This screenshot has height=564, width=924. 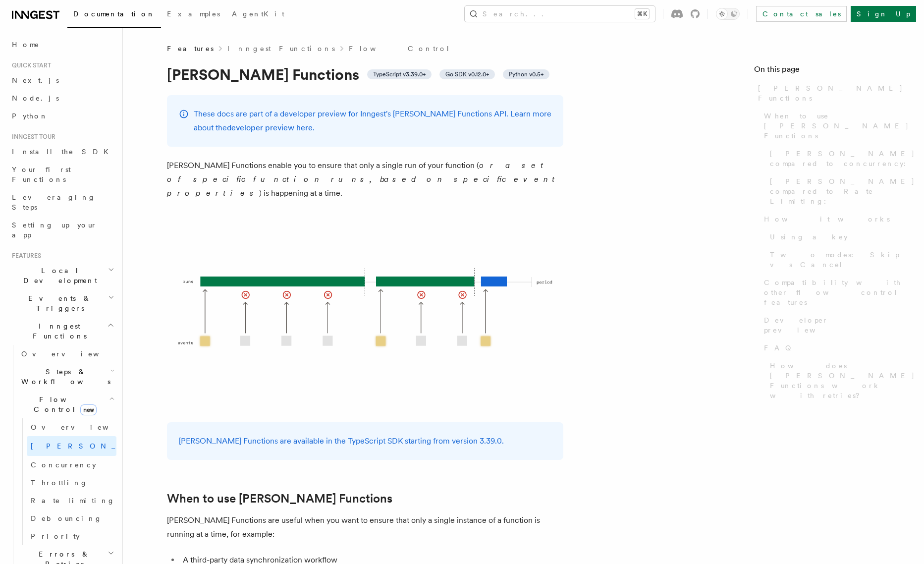 What do you see at coordinates (780, 348) in the screenshot?
I see `span: FAQ` at bounding box center [780, 348].